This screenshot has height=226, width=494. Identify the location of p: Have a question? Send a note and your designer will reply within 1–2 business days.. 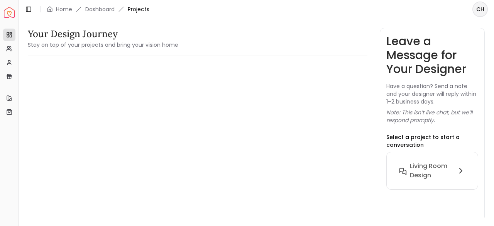
(432, 94).